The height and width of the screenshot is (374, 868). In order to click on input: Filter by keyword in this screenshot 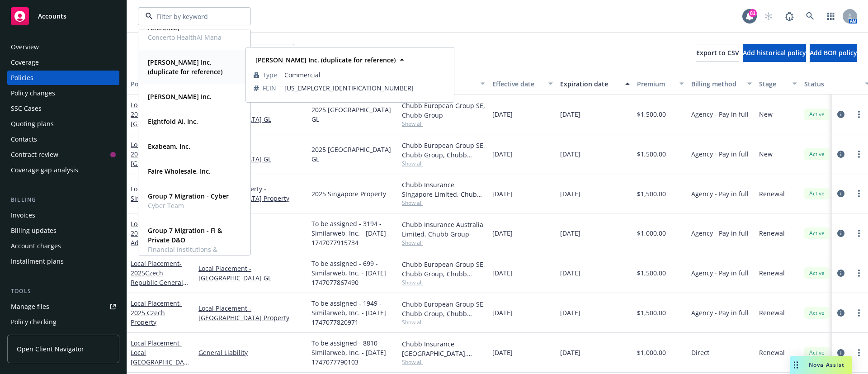, I will do `click(193, 16)`.